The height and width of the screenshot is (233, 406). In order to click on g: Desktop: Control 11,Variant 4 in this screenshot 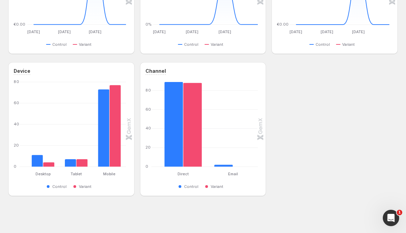, I will do `click(43, 124)`.